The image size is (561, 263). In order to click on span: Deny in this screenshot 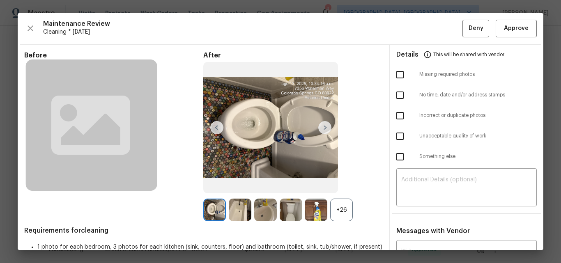, I will do `click(476, 28)`.